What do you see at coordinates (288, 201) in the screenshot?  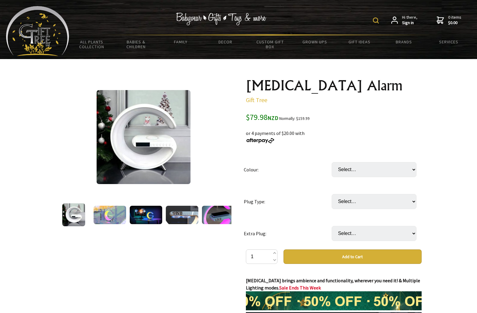 I see `td: Plug Type:` at bounding box center [288, 201].